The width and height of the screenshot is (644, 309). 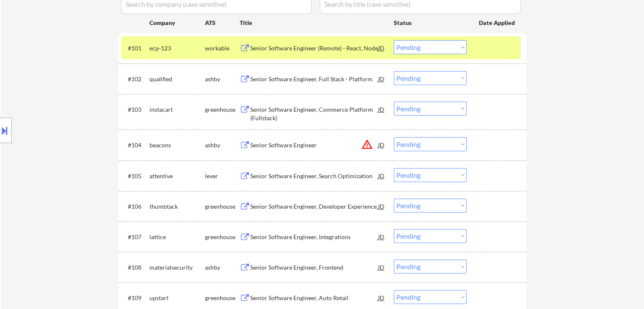 What do you see at coordinates (177, 145) in the screenshot?
I see `div: beacons` at bounding box center [177, 145].